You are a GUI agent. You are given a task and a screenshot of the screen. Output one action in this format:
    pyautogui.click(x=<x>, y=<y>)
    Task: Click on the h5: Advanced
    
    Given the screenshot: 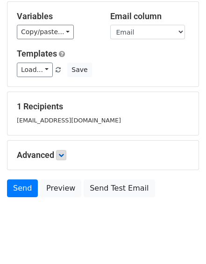 What is the action you would take?
    pyautogui.click(x=103, y=155)
    